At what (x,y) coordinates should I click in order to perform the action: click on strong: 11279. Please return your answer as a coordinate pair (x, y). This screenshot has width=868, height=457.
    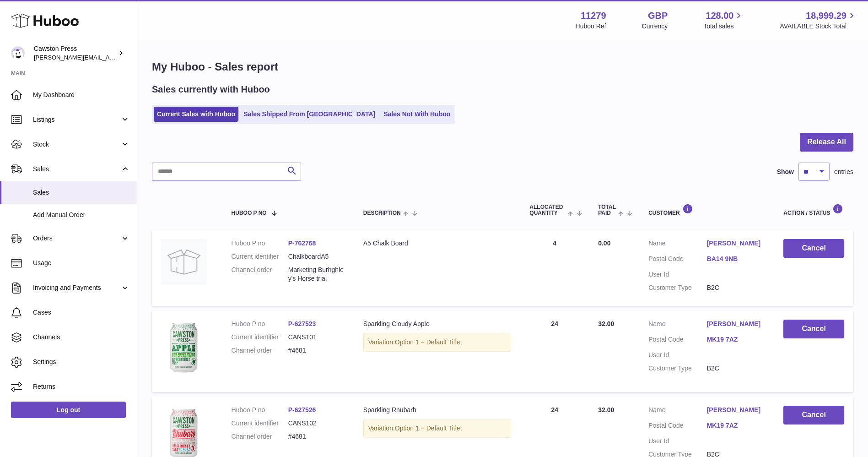
    Looking at the image, I should click on (593, 16).